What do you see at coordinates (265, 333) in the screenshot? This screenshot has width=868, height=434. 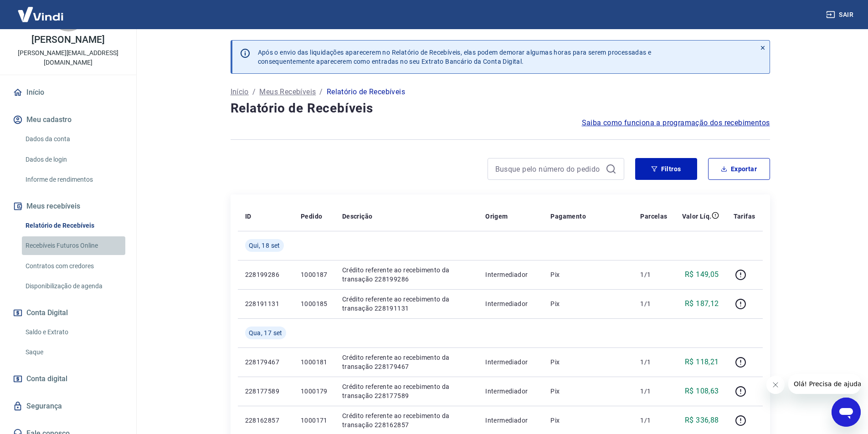 I see `span: Qua, 17 set` at bounding box center [265, 333].